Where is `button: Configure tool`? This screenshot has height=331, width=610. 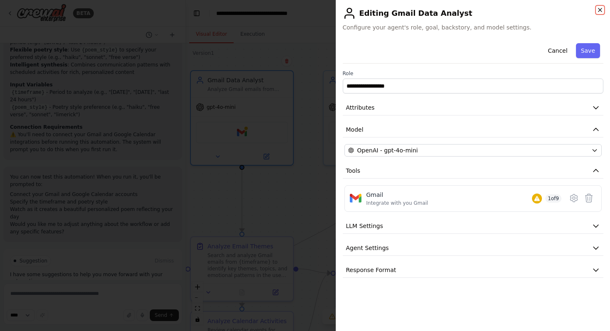
button: Configure tool is located at coordinates (574, 198).